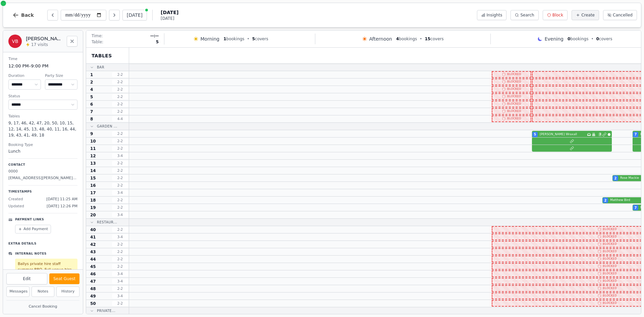 This screenshot has height=317, width=644. Describe the element at coordinates (93, 163) in the screenshot. I see `span: 13` at that location.